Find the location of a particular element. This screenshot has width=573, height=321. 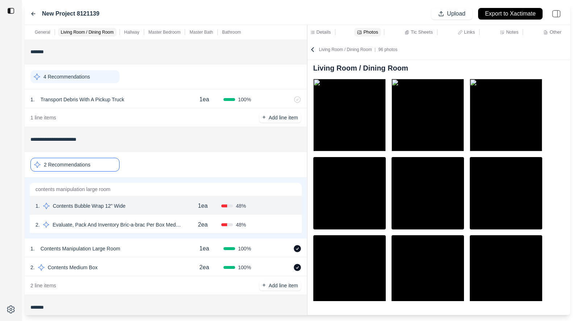

button: Upload is located at coordinates (452, 14).